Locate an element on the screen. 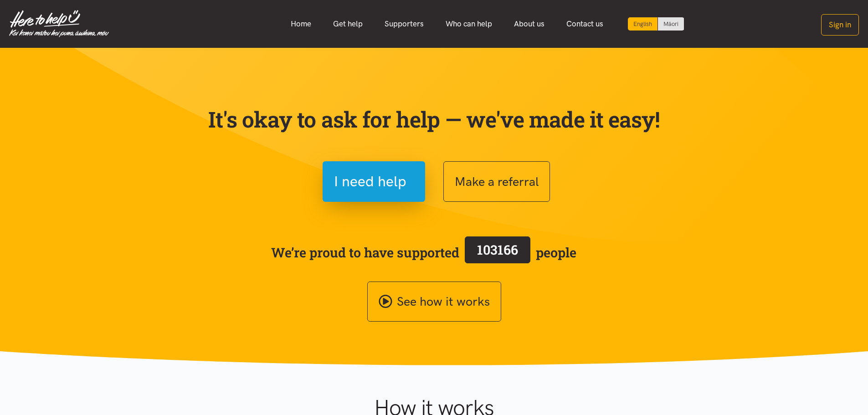  a: Home is located at coordinates (300, 23).